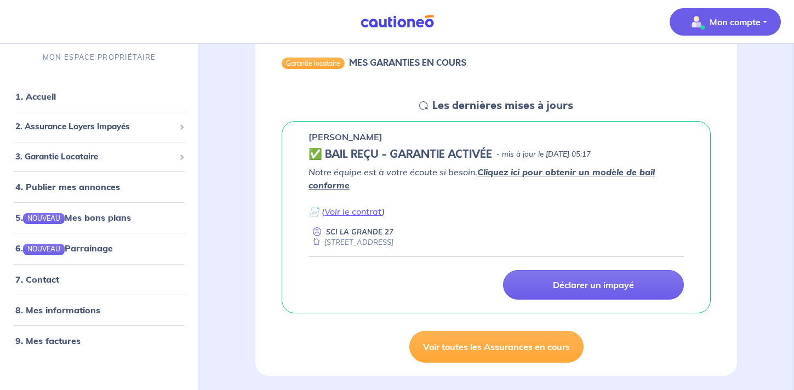  What do you see at coordinates (313, 63) in the screenshot?
I see `div: Garantie locataire` at bounding box center [313, 63].